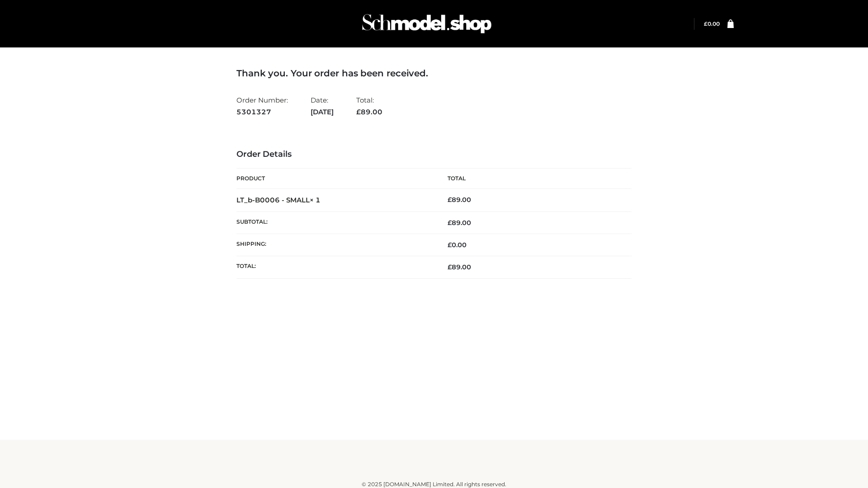 The height and width of the screenshot is (488, 868). Describe the element at coordinates (335, 222) in the screenshot. I see `th: Subtotal:` at that location.